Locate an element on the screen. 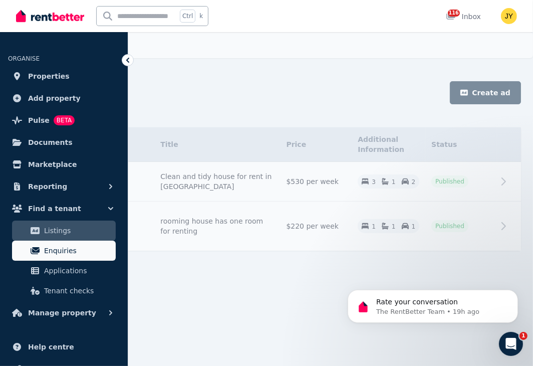 This screenshot has height=366, width=533. a: Applications is located at coordinates (64, 270).